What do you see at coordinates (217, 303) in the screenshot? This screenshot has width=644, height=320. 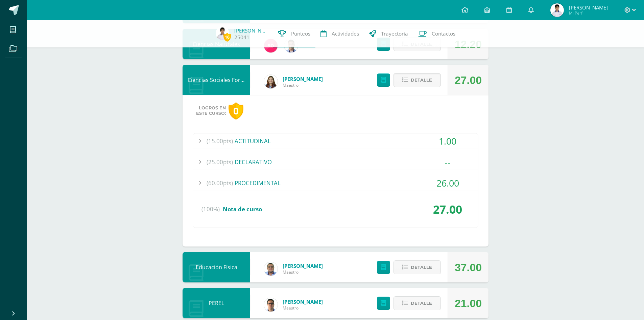 I see `div: PEREL` at bounding box center [217, 303].